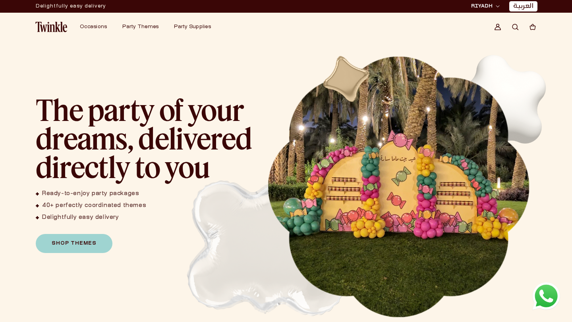 The image size is (572, 322). Describe the element at coordinates (93, 27) in the screenshot. I see `a: Occasions` at that location.